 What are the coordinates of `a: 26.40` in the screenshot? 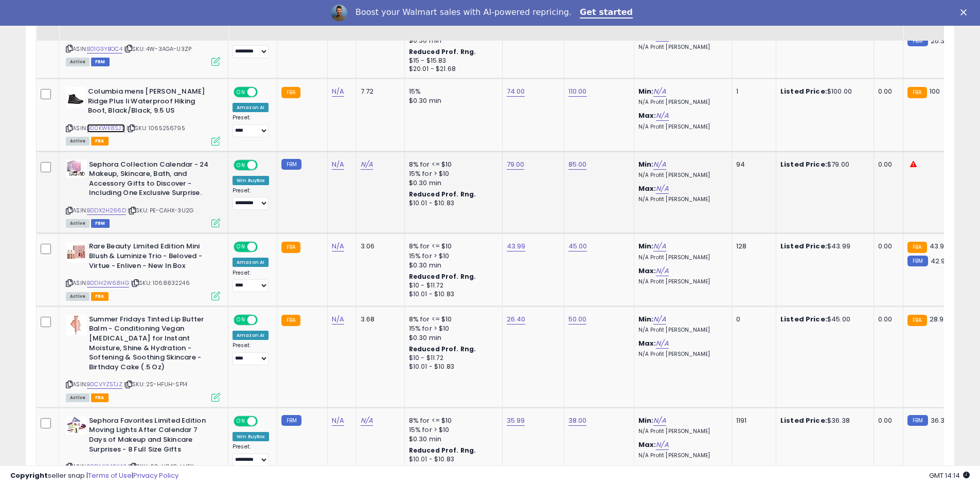 It's located at (516, 320).